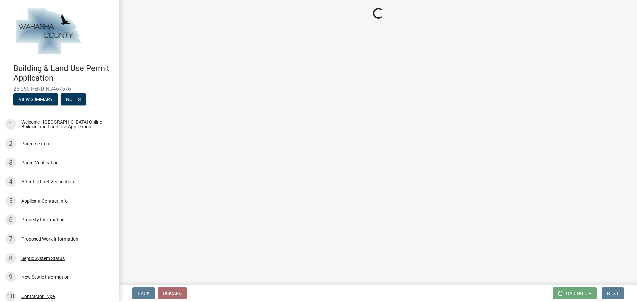 The width and height of the screenshot is (637, 302). Describe the element at coordinates (40, 163) in the screenshot. I see `div: Parcel Verification` at that location.